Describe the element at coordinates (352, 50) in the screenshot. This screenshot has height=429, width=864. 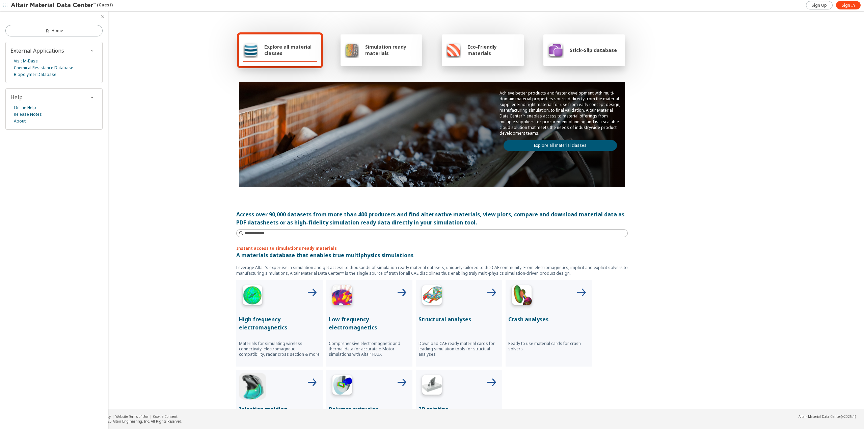
I see `img: Simulation ready materials` at that location.